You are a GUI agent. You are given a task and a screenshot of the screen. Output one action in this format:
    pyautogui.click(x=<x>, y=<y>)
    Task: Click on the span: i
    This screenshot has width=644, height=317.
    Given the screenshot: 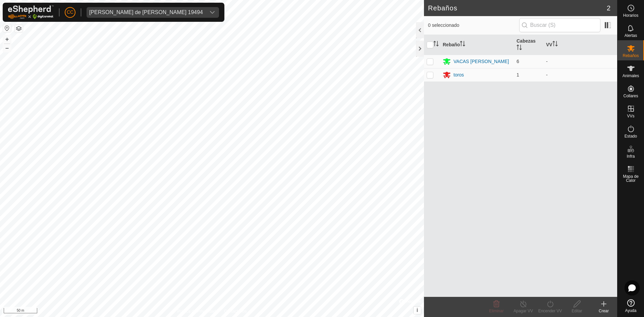 What is the action you would take?
    pyautogui.click(x=418, y=310)
    